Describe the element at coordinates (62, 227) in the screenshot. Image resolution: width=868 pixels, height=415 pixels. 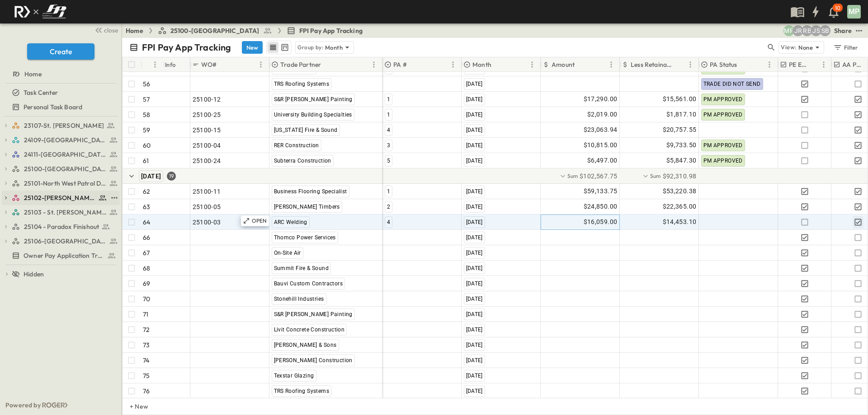
I see `span: 25104 - Paradox Finishout` at that location.